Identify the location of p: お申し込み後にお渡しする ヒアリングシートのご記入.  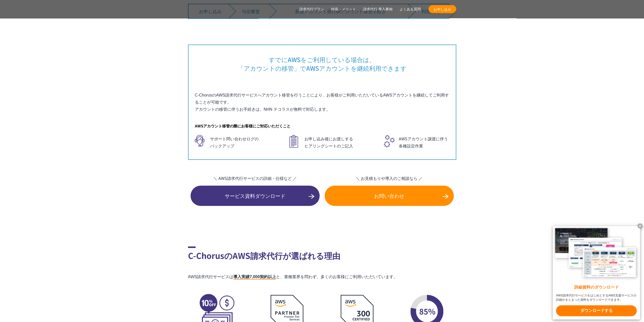
(322, 142).